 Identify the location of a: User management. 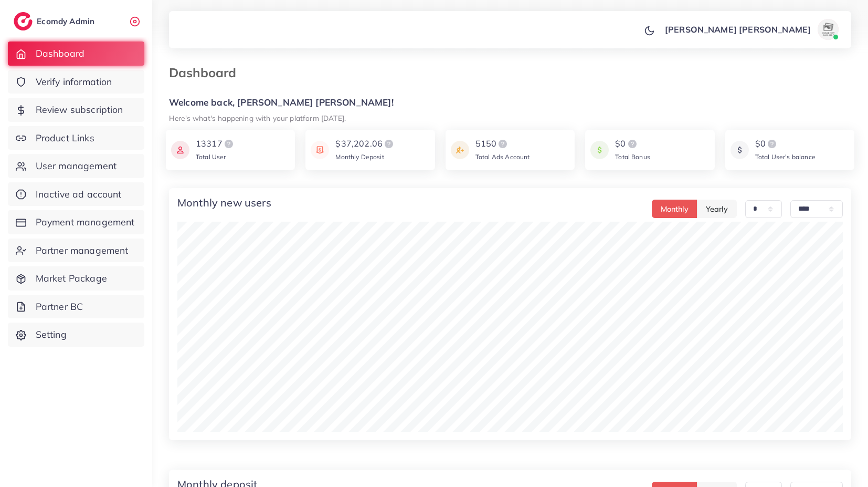
(76, 166).